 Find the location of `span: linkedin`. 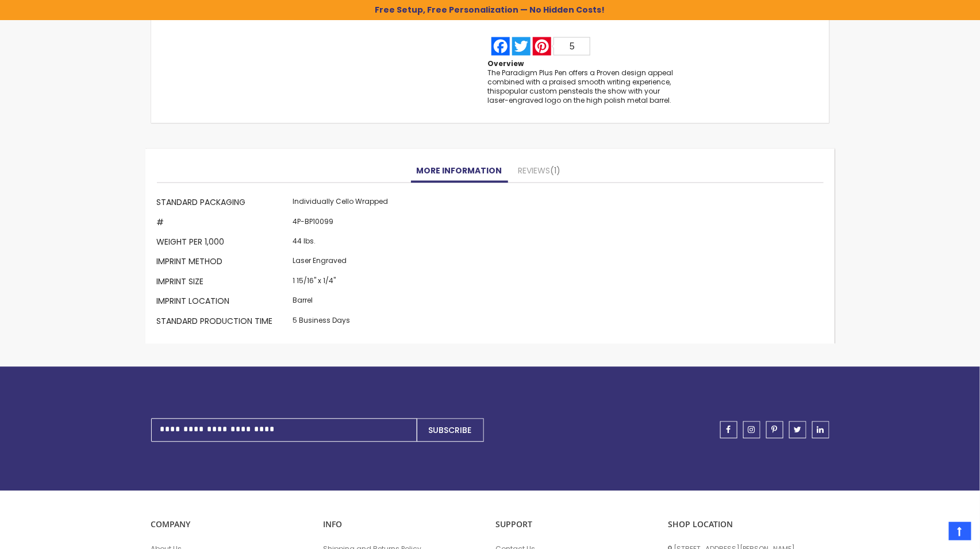

span: linkedin is located at coordinates (821, 431).